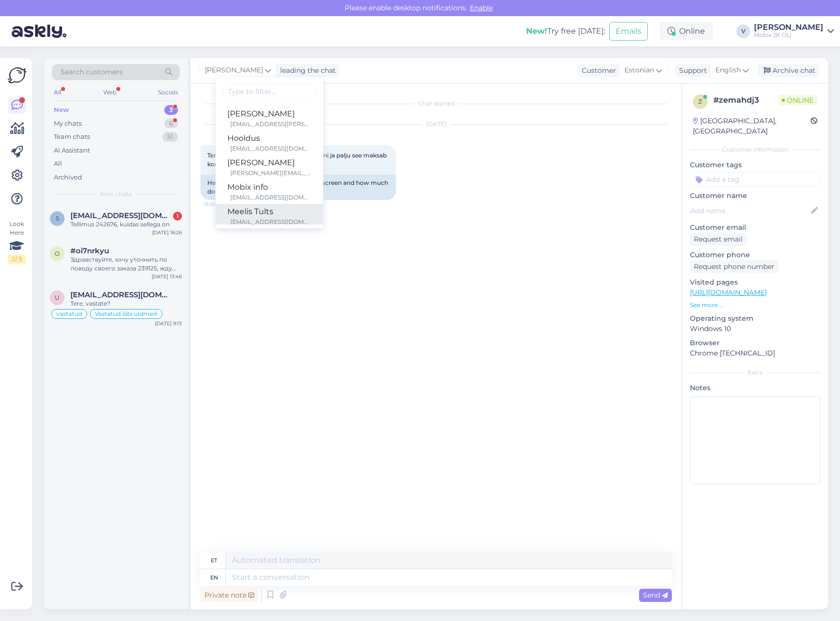 Image resolution: width=840 pixels, height=621 pixels. I want to click on p: Windows 10, so click(755, 329).